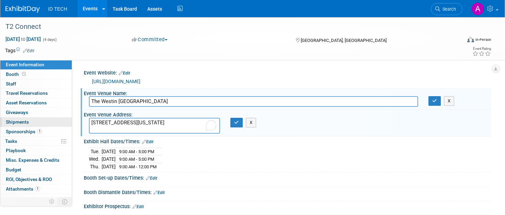 The image size is (505, 215). I want to click on span: Asset Reservations, so click(26, 103).